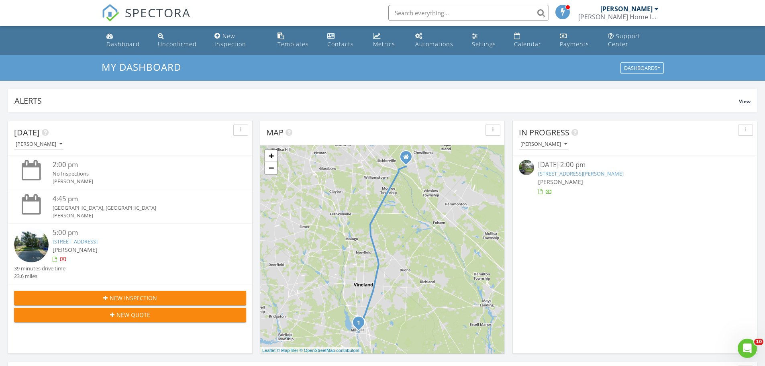 The image size is (765, 366). What do you see at coordinates (624, 40) in the screenshot?
I see `div: Support Center` at bounding box center [624, 40].